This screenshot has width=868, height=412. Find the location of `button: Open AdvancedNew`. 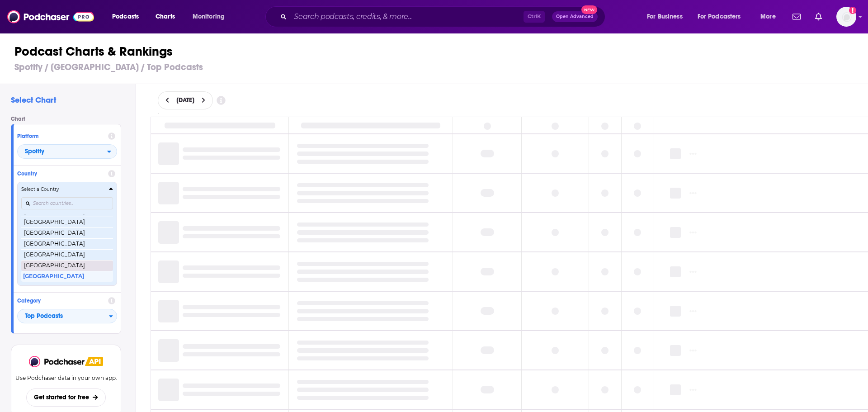

button: Open AdvancedNew is located at coordinates (575, 17).